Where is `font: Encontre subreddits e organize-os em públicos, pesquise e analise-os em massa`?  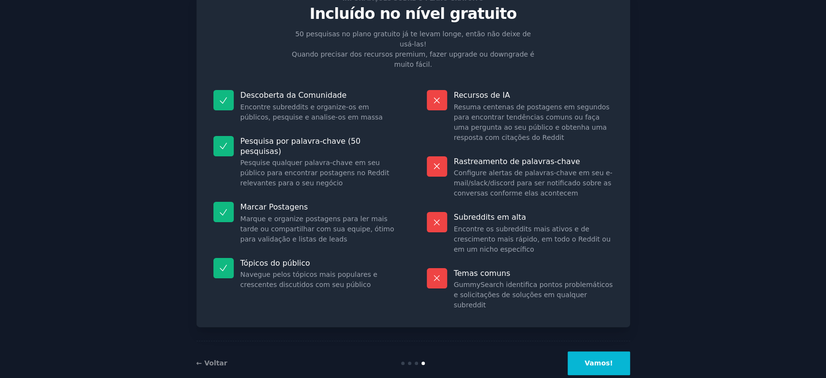
font: Encontre subreddits e organize-os em públicos, pesquise e analise-os em massa is located at coordinates (312, 112).